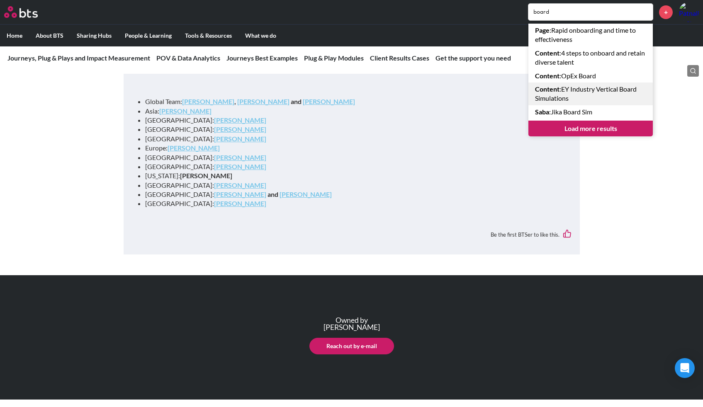 The image size is (703, 407). What do you see at coordinates (94, 36) in the screenshot?
I see `label: Sharing Hubs` at bounding box center [94, 36].